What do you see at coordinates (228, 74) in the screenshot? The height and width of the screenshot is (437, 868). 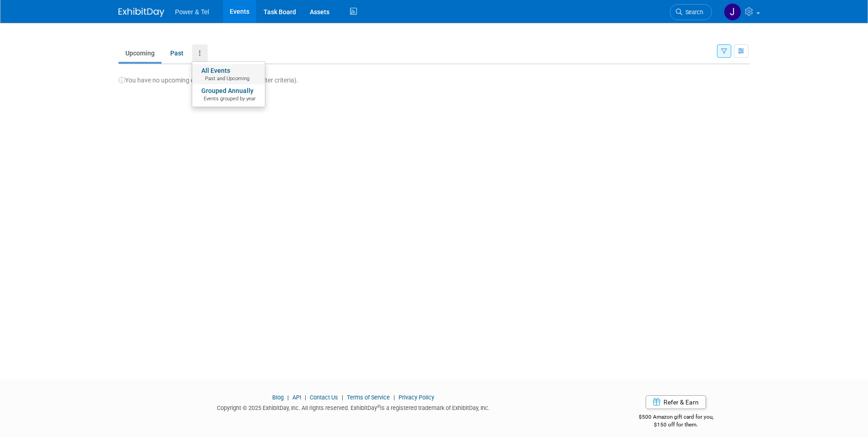 I see `a: All EventsPast and Upcoming` at bounding box center [228, 74].